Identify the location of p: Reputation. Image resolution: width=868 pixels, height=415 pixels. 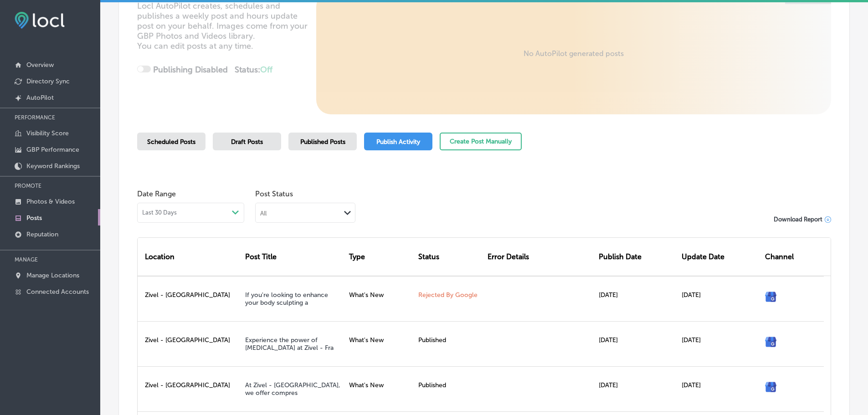
(43, 234).